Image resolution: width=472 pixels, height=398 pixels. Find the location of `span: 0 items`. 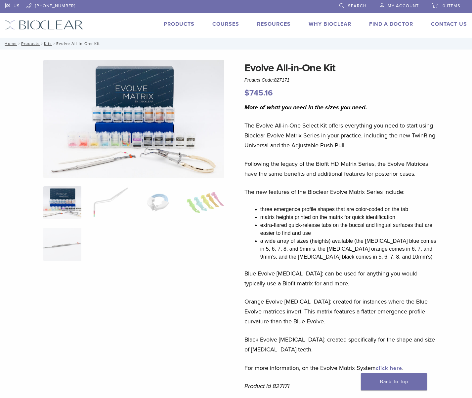

span: 0 items is located at coordinates (451, 6).